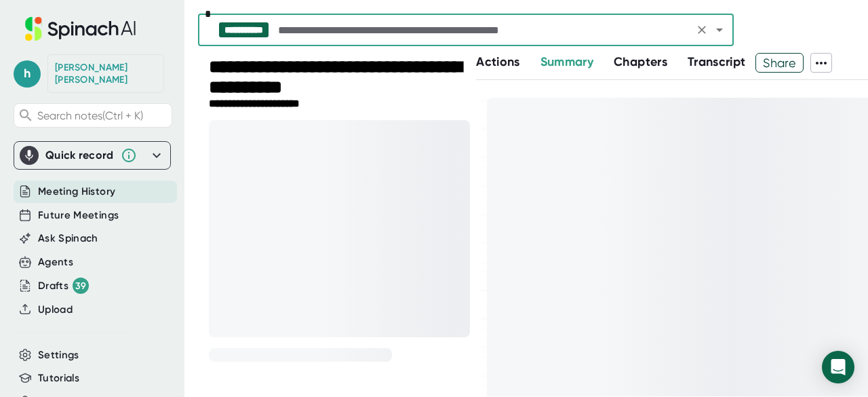 This screenshot has height=397, width=868. I want to click on div: 39, so click(80, 286).